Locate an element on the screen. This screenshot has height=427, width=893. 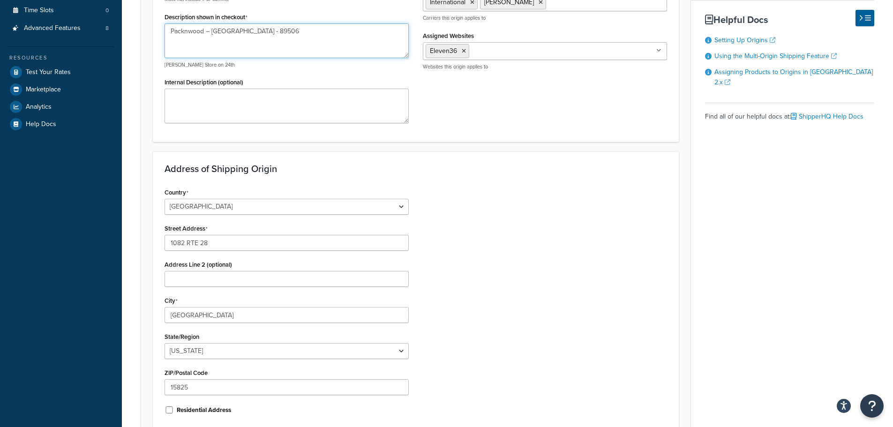
span: 0 is located at coordinates (107, 10).